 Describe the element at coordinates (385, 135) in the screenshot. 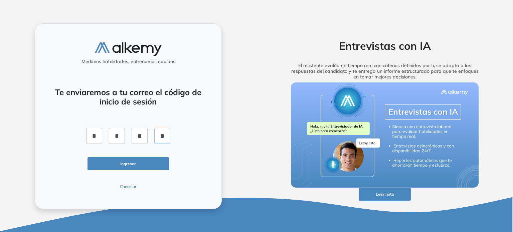

I see `img: img-more-info` at that location.